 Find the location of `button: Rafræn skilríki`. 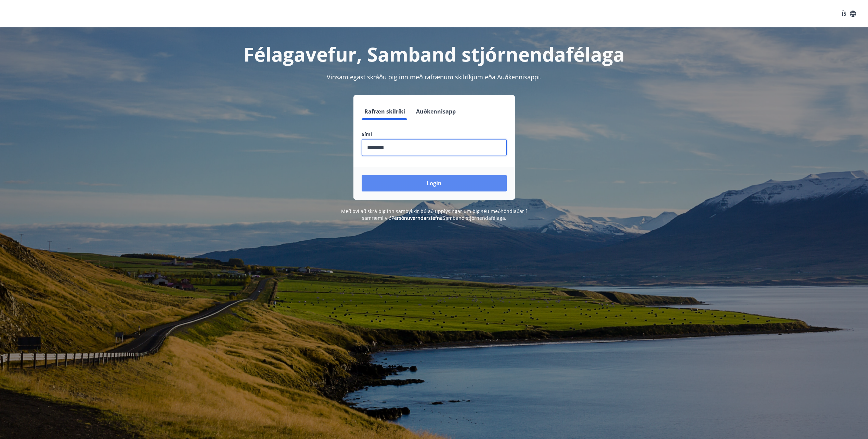

button: Rafræn skilríki is located at coordinates (385, 112).